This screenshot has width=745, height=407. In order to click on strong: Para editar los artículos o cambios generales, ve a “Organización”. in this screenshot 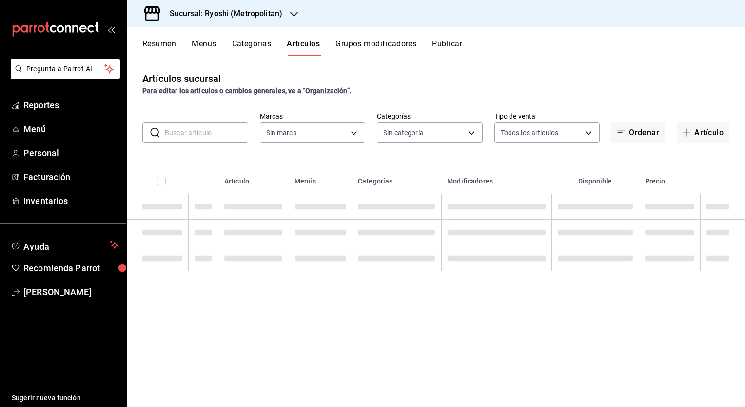, I will do `click(247, 91)`.